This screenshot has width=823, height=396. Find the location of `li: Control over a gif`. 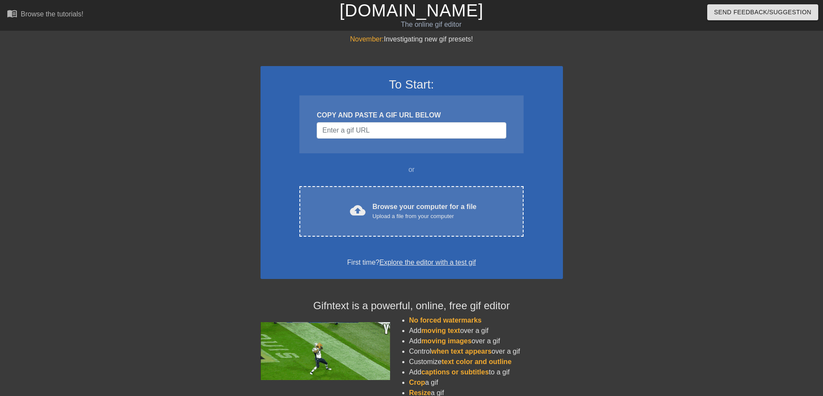

li: Control over a gif is located at coordinates (486, 352).